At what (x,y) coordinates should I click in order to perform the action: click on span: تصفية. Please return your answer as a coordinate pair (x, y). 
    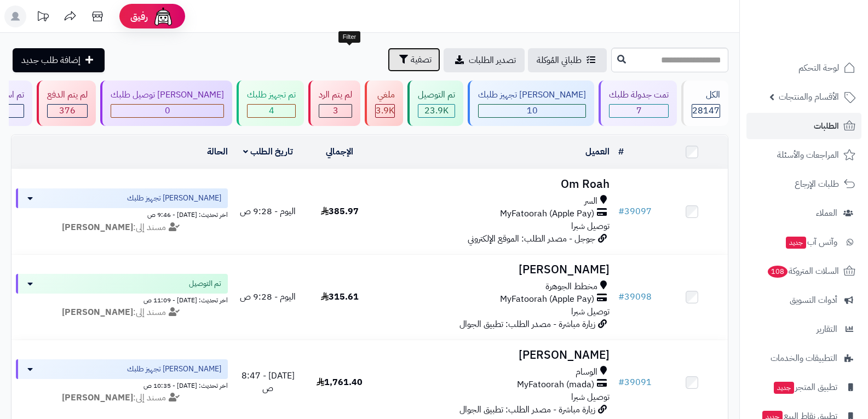
    Looking at the image, I should click on (421, 60).